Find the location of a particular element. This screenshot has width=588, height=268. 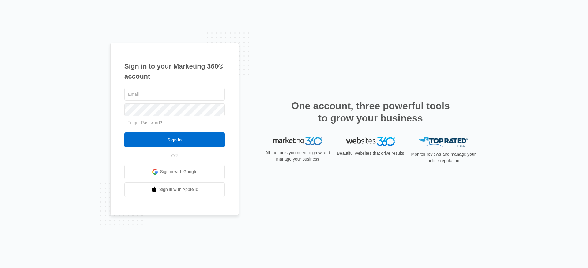

span: OR is located at coordinates (175, 156).